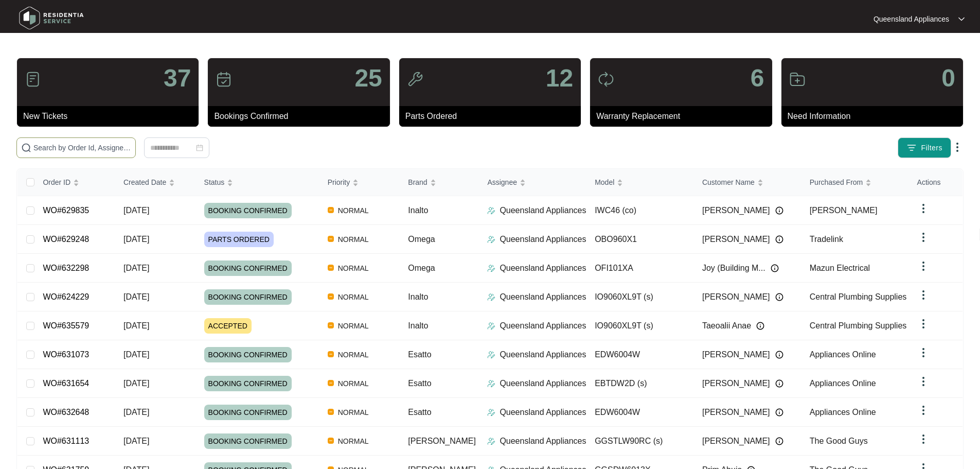 Image resolution: width=980 pixels, height=469 pixels. Describe the element at coordinates (640, 441) in the screenshot. I see `td: GGSTLW90RC (s)` at that location.